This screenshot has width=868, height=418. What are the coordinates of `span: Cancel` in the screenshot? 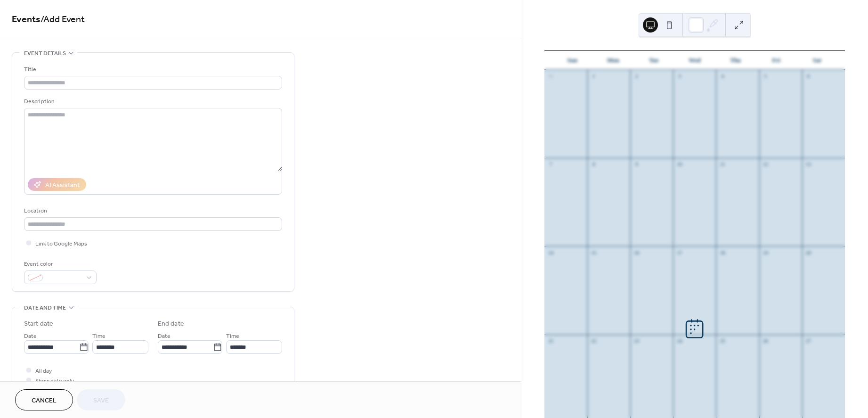 It's located at (44, 401).